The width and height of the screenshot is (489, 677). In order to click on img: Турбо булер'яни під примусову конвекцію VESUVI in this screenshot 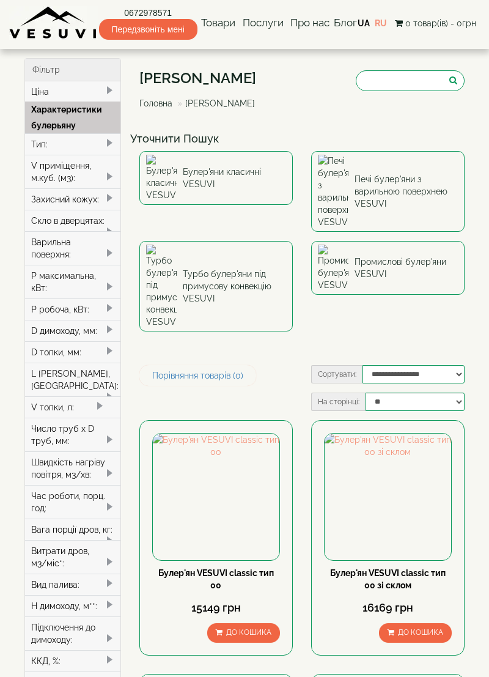, I will do `click(162, 286)`.